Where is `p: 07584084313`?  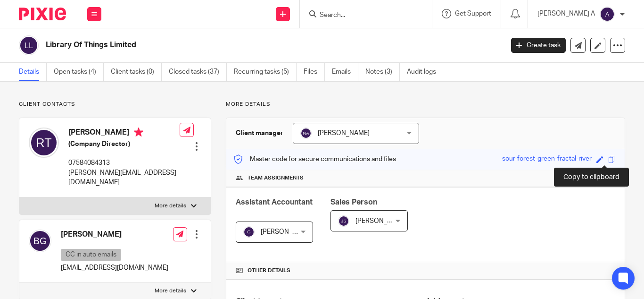 p: 07584084313 is located at coordinates (124, 163).